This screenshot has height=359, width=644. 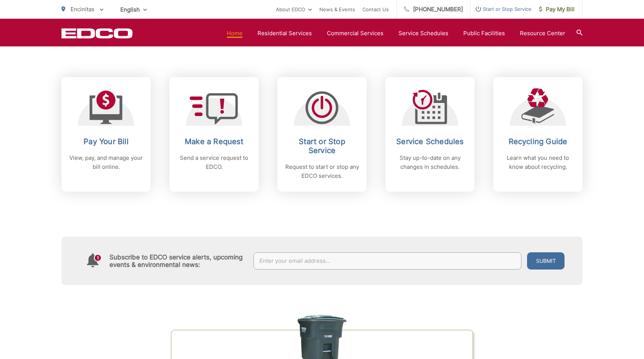 What do you see at coordinates (235, 33) in the screenshot?
I see `a: Home` at bounding box center [235, 33].